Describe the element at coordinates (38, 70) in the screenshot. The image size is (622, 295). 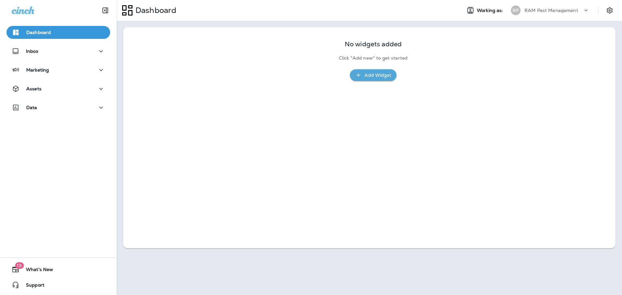
I see `p: Marketing` at that location.